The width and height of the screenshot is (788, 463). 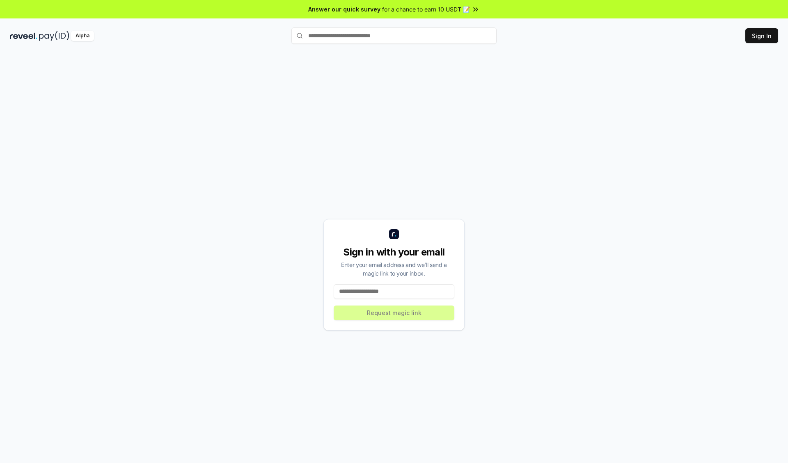 What do you see at coordinates (23, 36) in the screenshot?
I see `img: reveel_dark` at bounding box center [23, 36].